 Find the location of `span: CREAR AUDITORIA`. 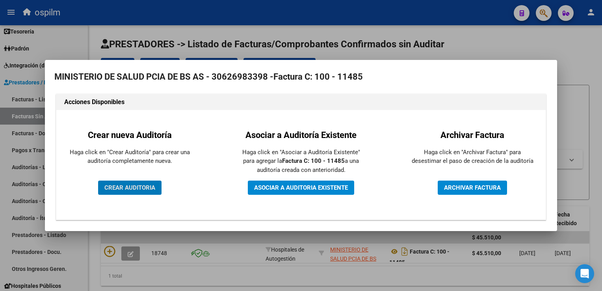

span: CREAR AUDITORIA is located at coordinates (130, 187).